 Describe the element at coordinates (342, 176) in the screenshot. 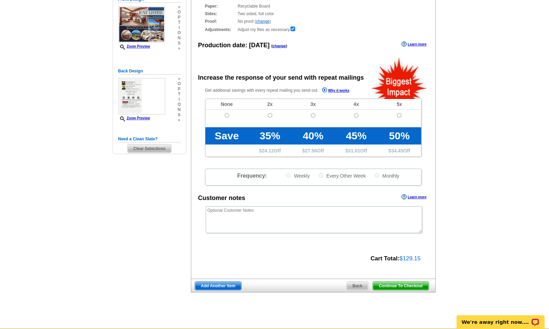

I see `label: Every Other Week` at that location.